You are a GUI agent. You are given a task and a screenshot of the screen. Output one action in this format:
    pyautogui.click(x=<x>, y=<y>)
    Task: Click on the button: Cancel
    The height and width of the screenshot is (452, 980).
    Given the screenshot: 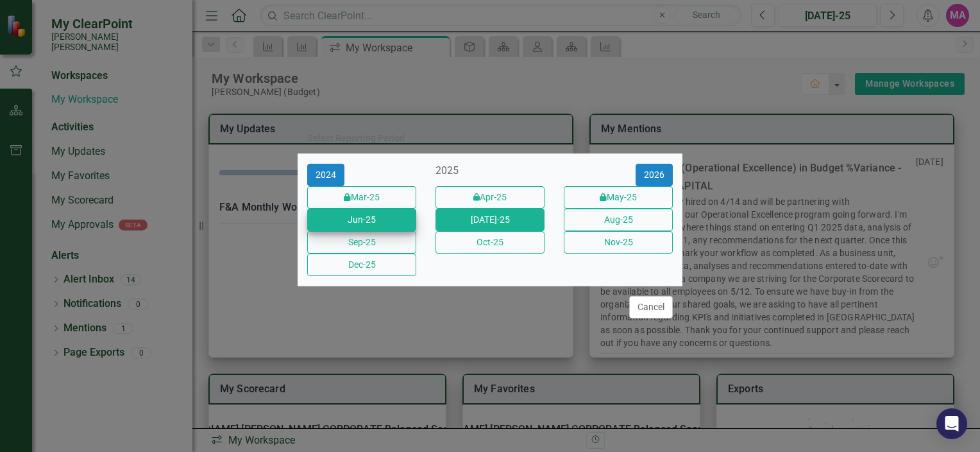 What is the action you would take?
    pyautogui.click(x=650, y=307)
    